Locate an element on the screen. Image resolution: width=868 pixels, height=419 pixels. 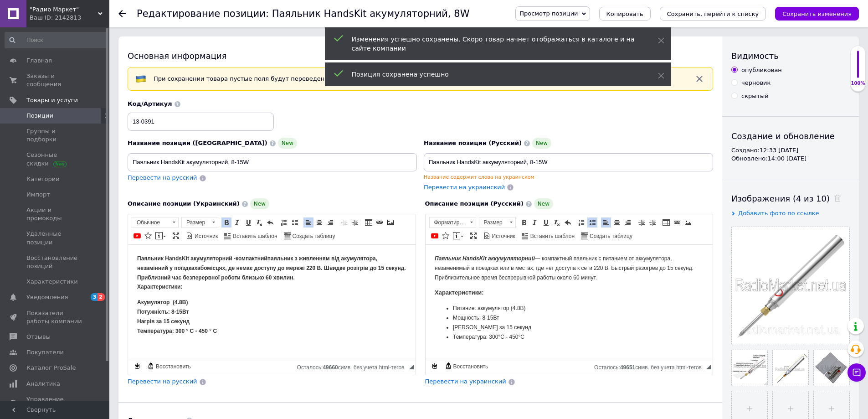
strong: або is located at coordinates (74, 23).